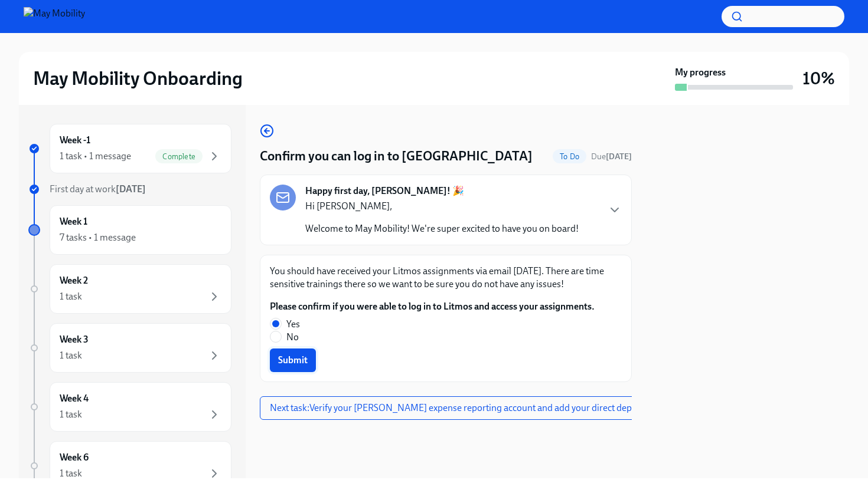  What do you see at coordinates (441, 229) in the screenshot?
I see `p: Welcome to May Mobility! We're super excited to have you on board!` at bounding box center [441, 229].